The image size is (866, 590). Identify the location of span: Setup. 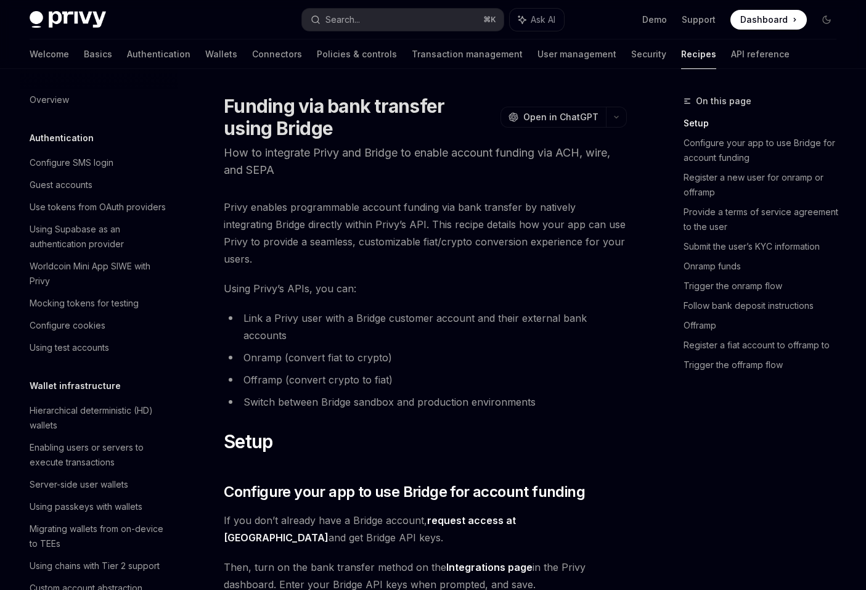
(248, 442).